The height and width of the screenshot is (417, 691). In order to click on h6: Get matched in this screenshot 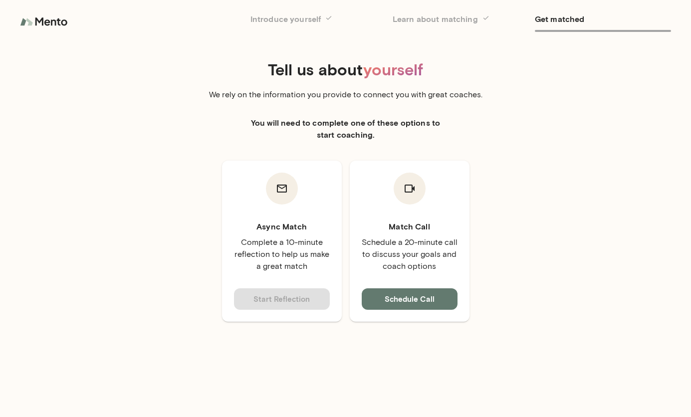, I will do `click(602, 19)`.